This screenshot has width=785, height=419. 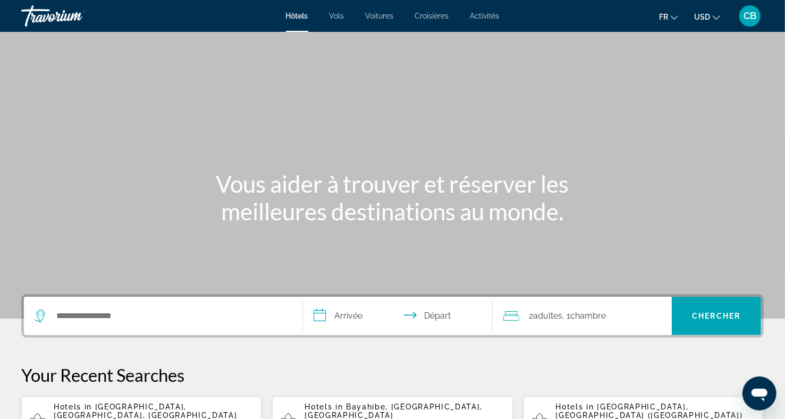 What do you see at coordinates (397, 316) in the screenshot?
I see `button: Select check in and out date` at bounding box center [397, 316].